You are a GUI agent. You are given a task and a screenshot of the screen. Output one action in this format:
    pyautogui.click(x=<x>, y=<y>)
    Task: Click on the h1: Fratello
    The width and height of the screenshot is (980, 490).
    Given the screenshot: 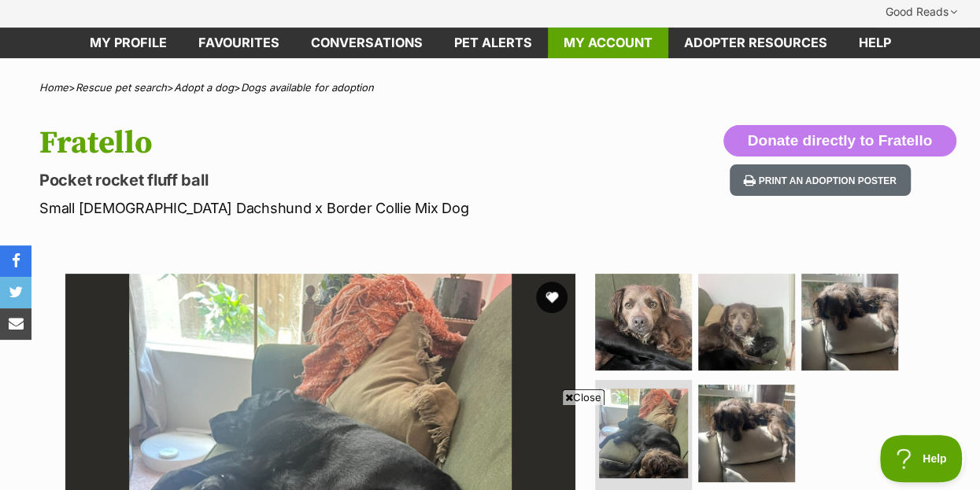 What is the action you would take?
    pyautogui.click(x=318, y=143)
    